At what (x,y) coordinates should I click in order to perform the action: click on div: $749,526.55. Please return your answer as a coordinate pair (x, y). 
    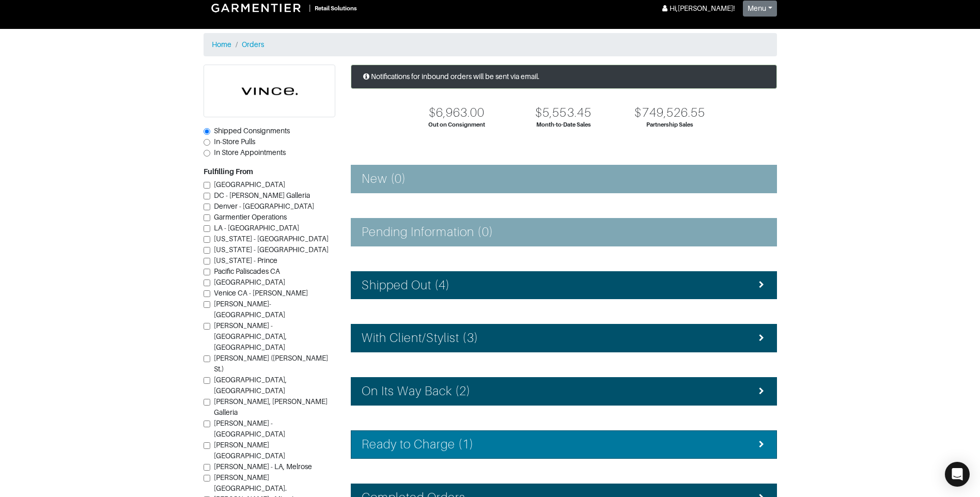
    Looking at the image, I should click on (670, 113).